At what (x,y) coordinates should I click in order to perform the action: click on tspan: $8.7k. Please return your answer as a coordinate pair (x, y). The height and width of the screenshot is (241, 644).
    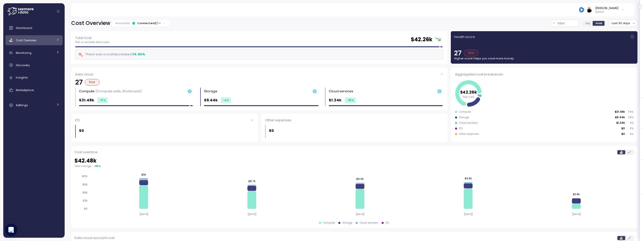
    Looking at the image, I should click on (251, 181).